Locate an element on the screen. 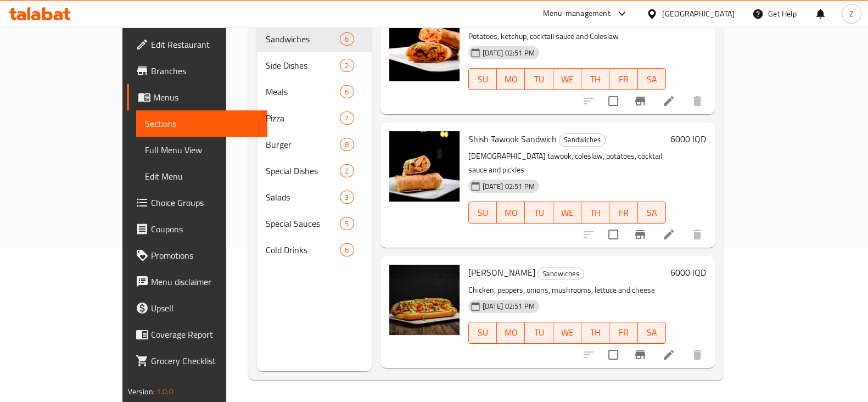 Image resolution: width=868 pixels, height=402 pixels. span: Pizza is located at coordinates (303, 118).